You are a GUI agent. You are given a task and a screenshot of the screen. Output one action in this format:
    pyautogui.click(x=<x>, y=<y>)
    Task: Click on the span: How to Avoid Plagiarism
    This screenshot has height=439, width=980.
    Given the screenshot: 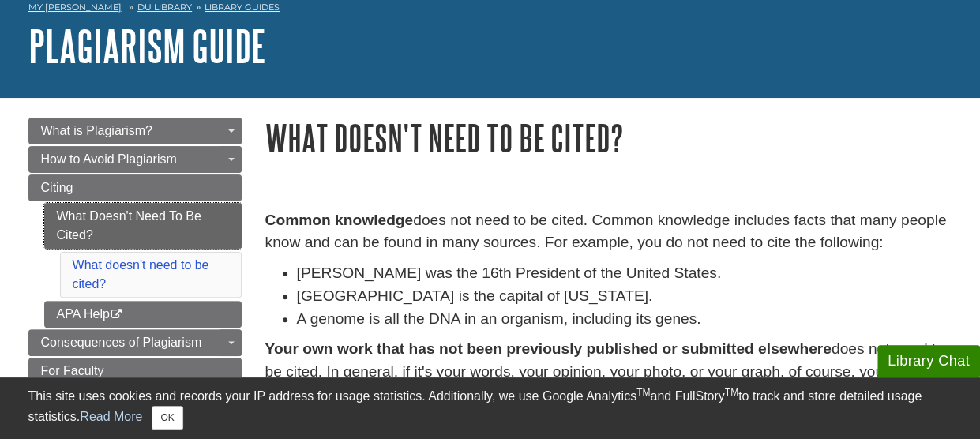 What is the action you would take?
    pyautogui.click(x=109, y=158)
    